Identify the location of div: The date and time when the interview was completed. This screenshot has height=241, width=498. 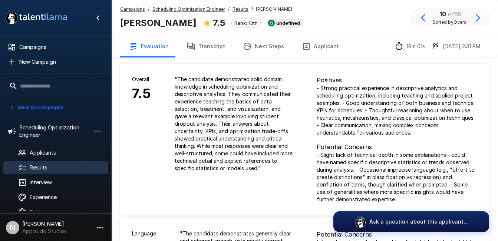
(456, 46).